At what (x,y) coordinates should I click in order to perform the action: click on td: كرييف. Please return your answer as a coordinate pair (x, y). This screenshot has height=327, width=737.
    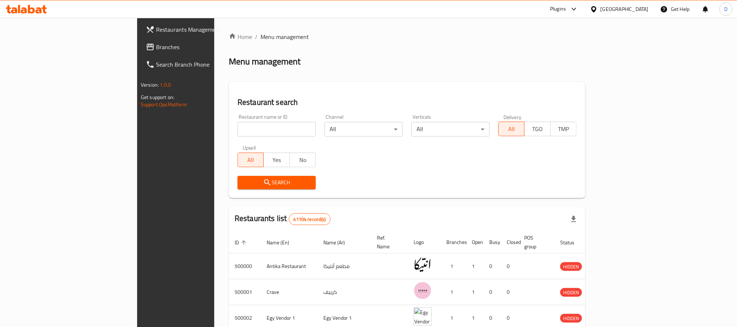
    Looking at the image, I should click on (344, 292).